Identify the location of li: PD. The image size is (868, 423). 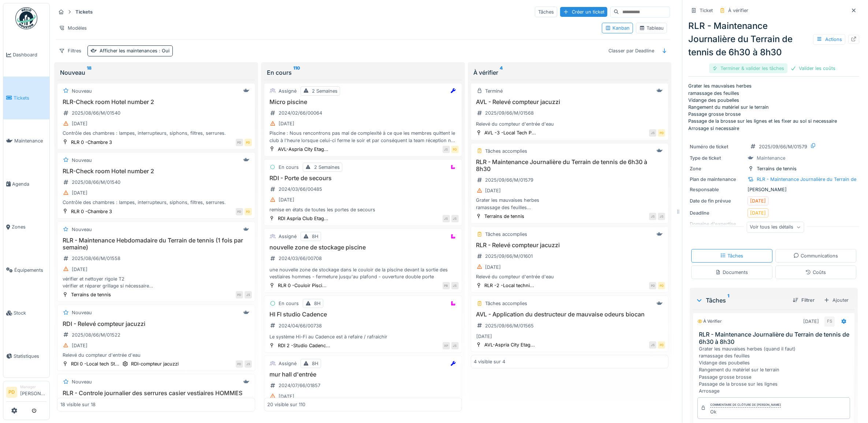
(11, 392).